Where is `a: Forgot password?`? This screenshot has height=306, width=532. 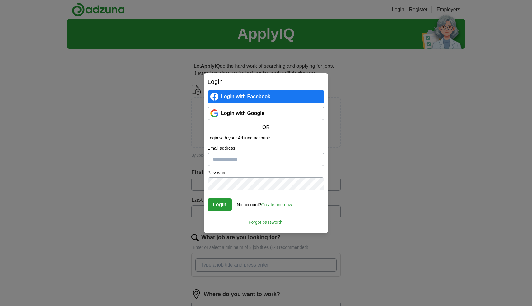 a: Forgot password? is located at coordinates (266, 221).